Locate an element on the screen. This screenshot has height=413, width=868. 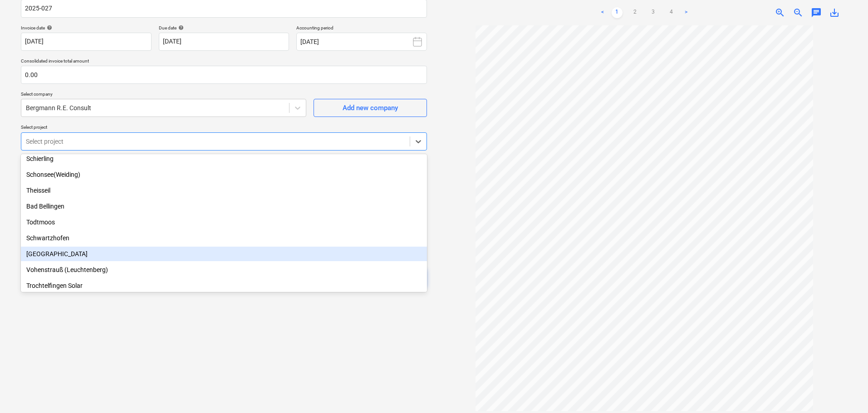
div: Trochtelfingen Solar is located at coordinates (224, 286).